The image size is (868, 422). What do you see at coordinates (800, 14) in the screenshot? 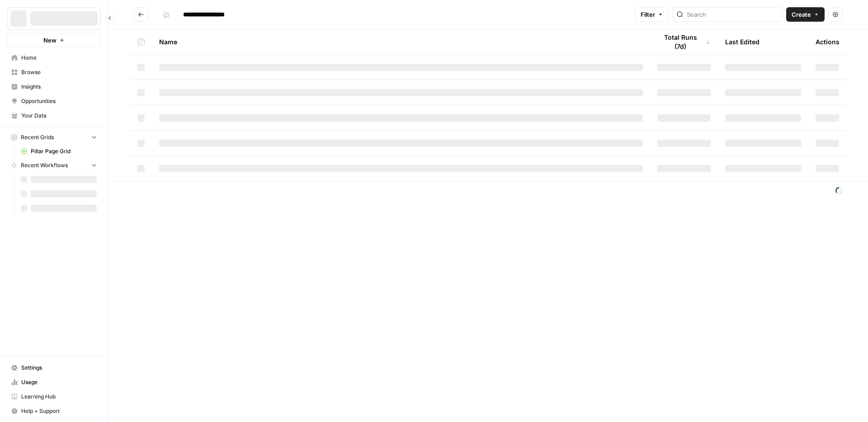
I see `span: Create` at bounding box center [800, 14].